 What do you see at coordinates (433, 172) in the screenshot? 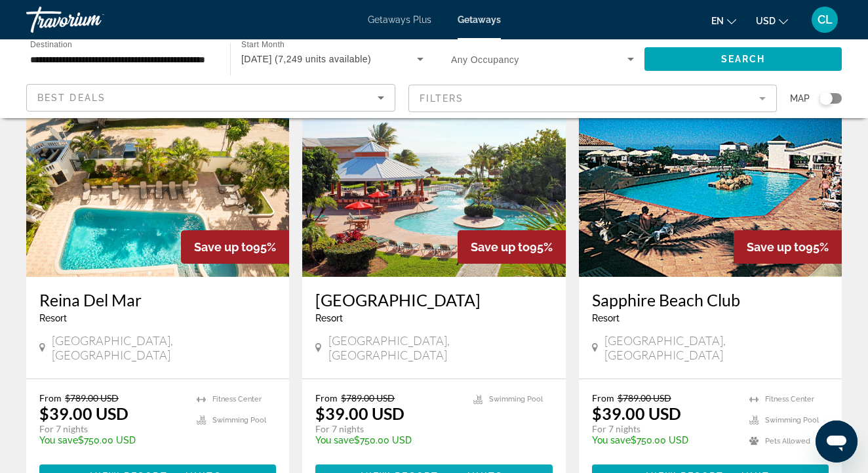
I see `img: 4215O01X.jpg` at bounding box center [433, 172].